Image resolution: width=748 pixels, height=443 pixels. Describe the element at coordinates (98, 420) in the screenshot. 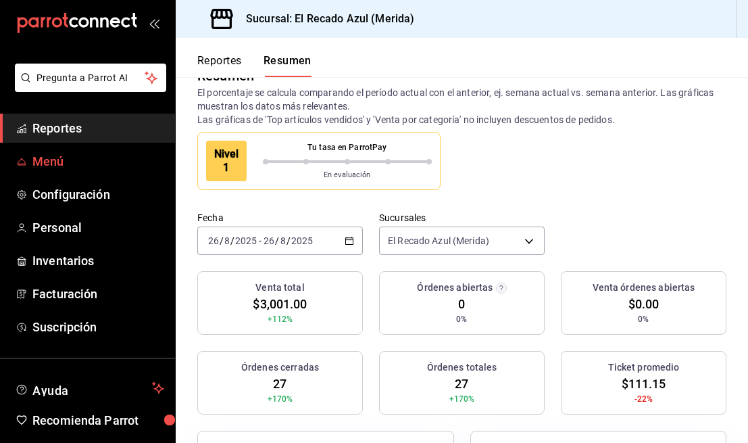

I see `span: Recomienda Parrot` at that location.